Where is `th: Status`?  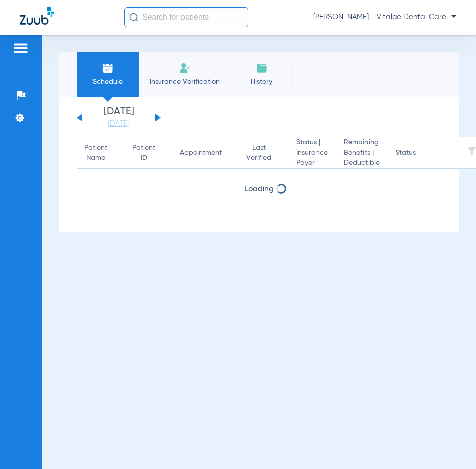
th: Status is located at coordinates (421, 153).